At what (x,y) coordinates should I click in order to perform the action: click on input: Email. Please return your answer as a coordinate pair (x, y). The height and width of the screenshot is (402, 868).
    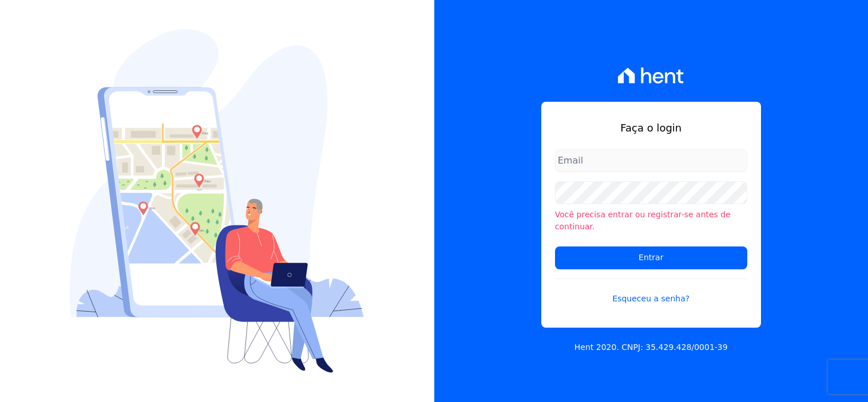
    Looking at the image, I should click on (651, 161).